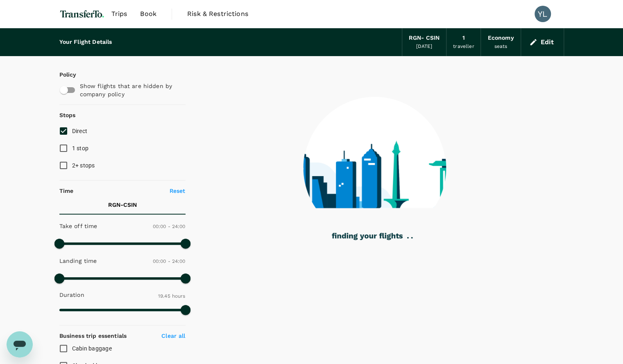  I want to click on span: 2+ stops, so click(84, 165).